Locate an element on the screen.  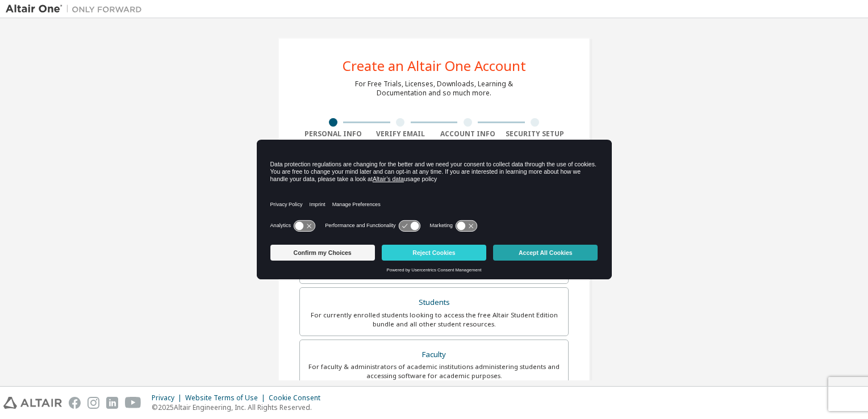
img: youtube.svg is located at coordinates (133, 403).